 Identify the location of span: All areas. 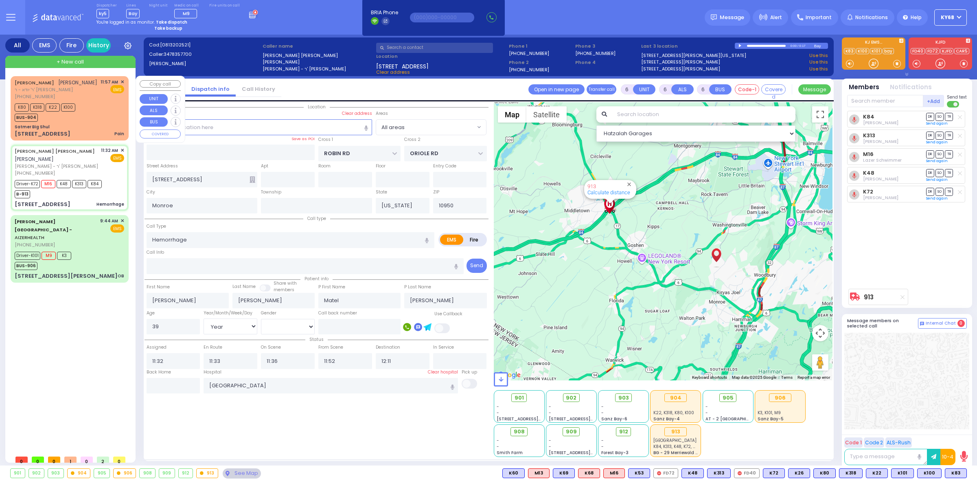
(431, 127).